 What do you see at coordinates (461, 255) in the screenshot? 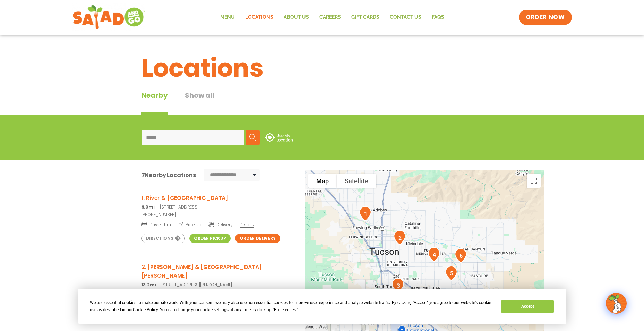
I see `div: 6` at bounding box center [461, 255].